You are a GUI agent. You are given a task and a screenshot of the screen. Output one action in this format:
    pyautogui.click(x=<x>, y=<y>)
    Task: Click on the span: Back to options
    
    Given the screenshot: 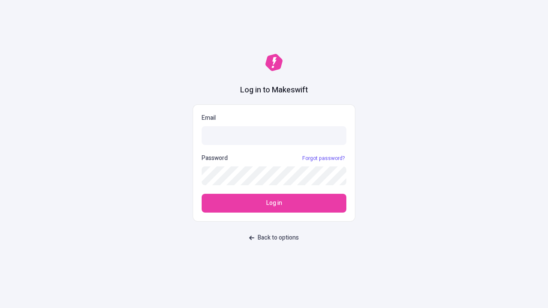 What is the action you would take?
    pyautogui.click(x=278, y=238)
    